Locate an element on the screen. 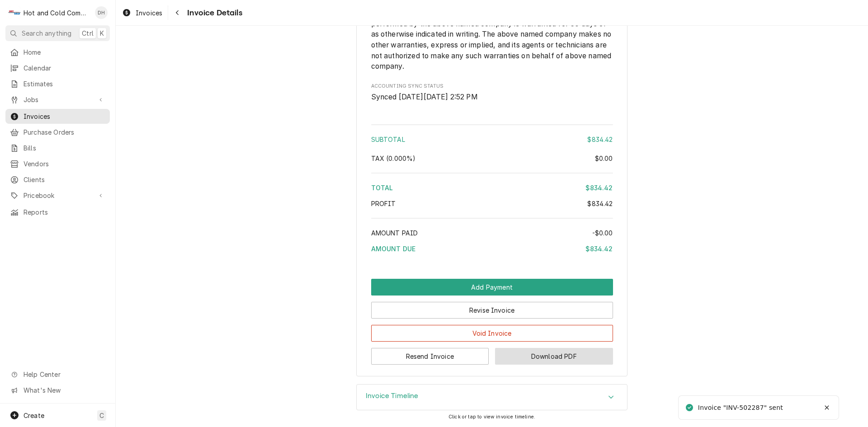  div: Accordion Header is located at coordinates (492, 397).